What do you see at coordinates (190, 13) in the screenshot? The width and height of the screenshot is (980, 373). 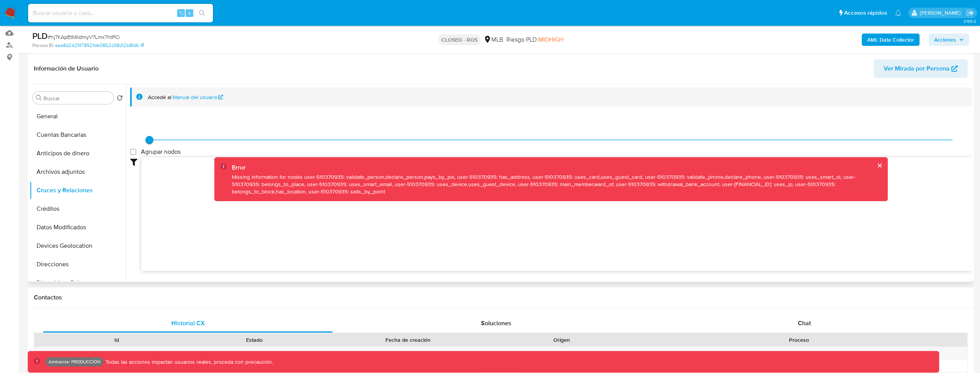 I see `span: s` at bounding box center [190, 13].